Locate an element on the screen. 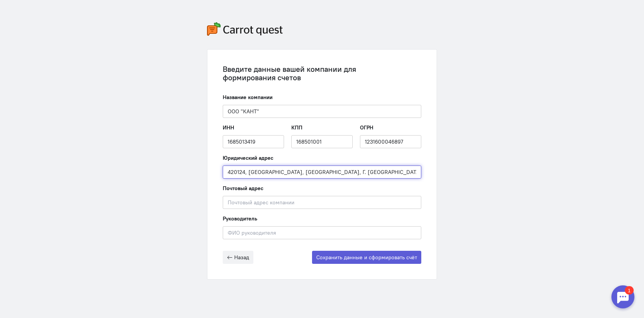  div: 1 is located at coordinates (22, 9).